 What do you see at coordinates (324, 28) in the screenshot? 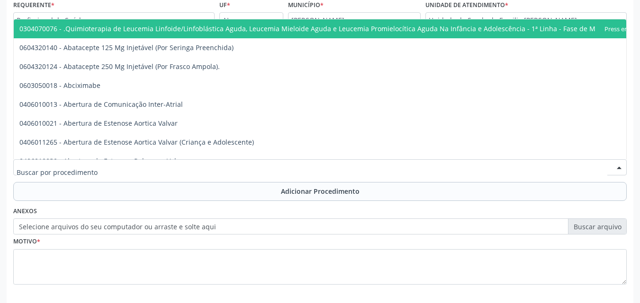
I see `span: 0304070076 - .Quimioterapia de Leucemia Linfoide/Linfoblástica Aguda, Leucemia Mieloide Aguda e L...` at bounding box center [324, 28].